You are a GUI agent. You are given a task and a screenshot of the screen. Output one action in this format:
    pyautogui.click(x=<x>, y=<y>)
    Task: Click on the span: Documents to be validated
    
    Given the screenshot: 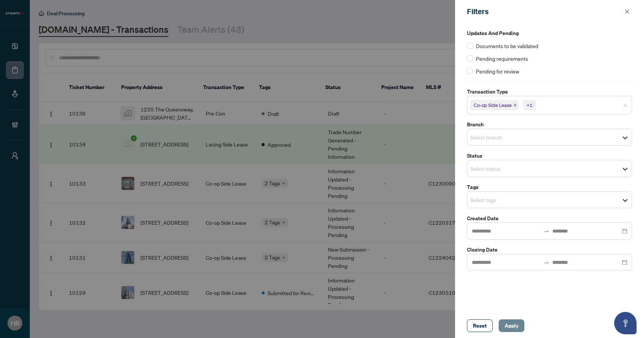 What is the action you would take?
    pyautogui.click(x=506, y=46)
    